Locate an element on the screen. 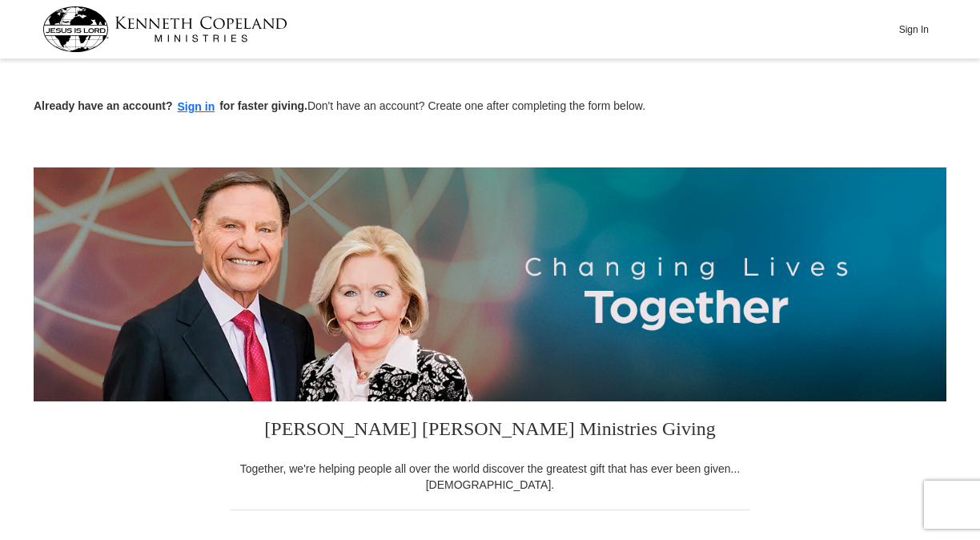 The image size is (980, 540). button: Sign In is located at coordinates (913, 29).